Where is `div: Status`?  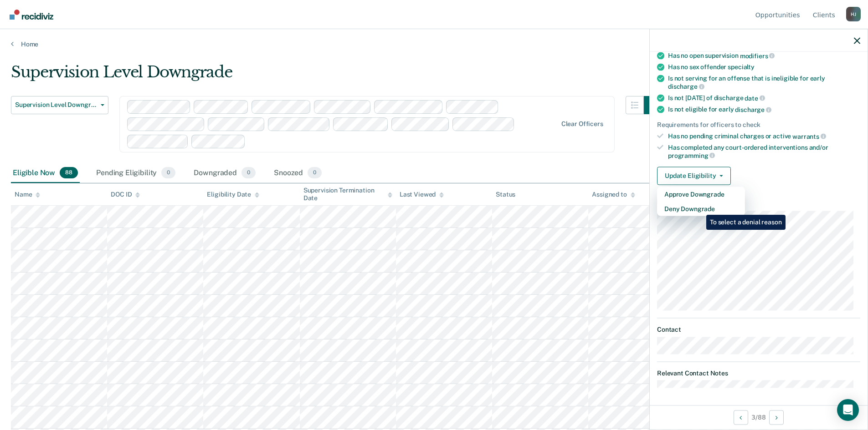
div: Status is located at coordinates (505, 194).